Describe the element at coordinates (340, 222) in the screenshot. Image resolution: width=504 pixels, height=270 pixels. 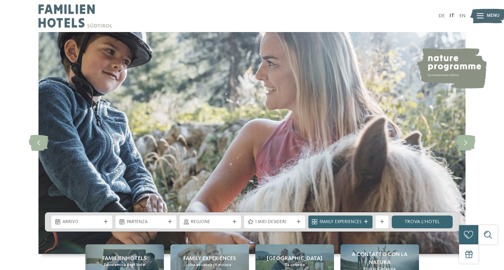
I see `span: Family Experiences` at that location.